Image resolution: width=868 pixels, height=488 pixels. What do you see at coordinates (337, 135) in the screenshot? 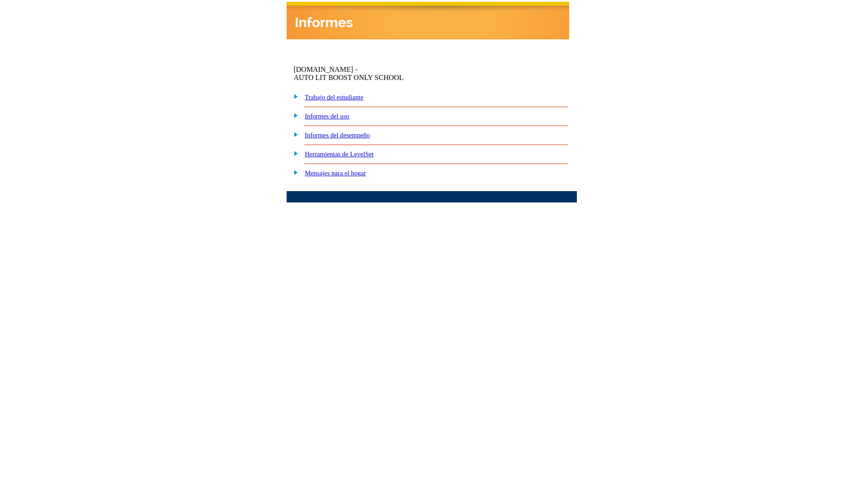
I see `a: Informes del desempeño` at bounding box center [337, 135].